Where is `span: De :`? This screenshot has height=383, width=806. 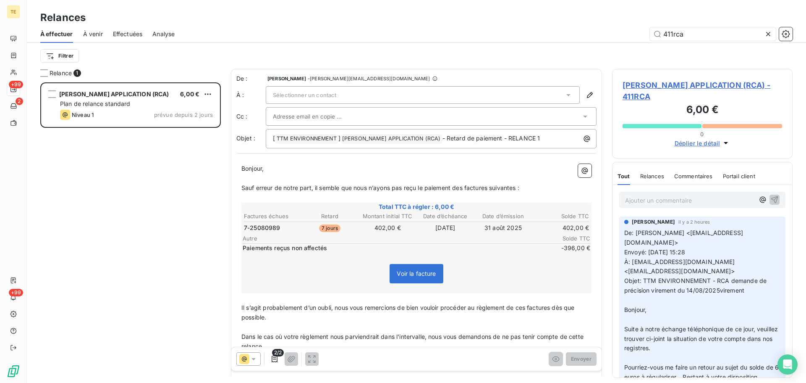 span: De : is located at coordinates (251, 79).